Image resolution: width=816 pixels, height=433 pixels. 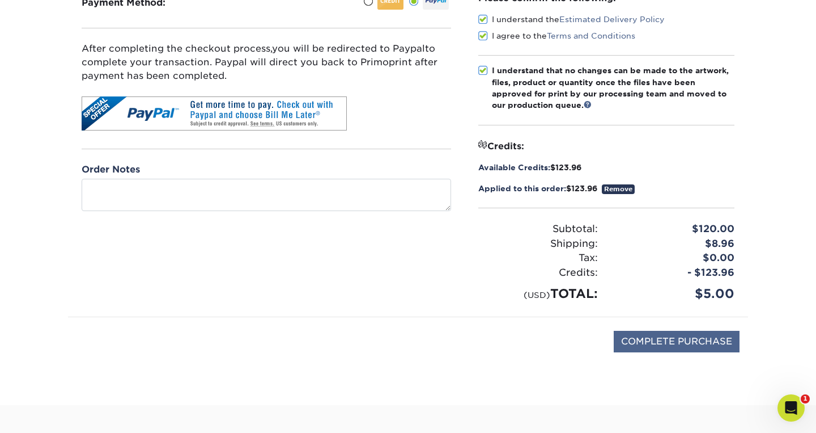 What do you see at coordinates (675, 293) in the screenshot?
I see `div: $5.00` at bounding box center [675, 293].